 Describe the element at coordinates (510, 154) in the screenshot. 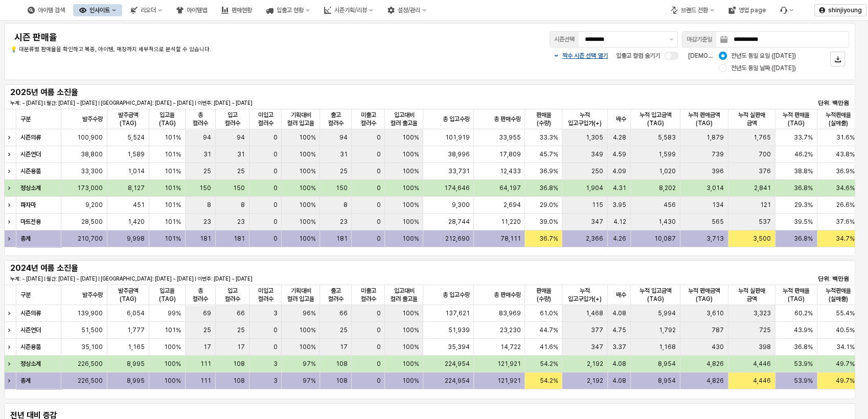

I see `span: 17,809` at that location.